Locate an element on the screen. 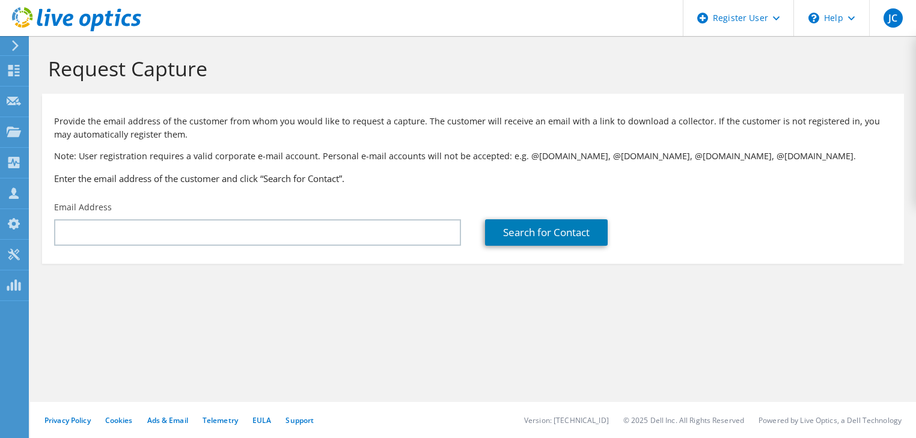 Image resolution: width=916 pixels, height=438 pixels. a: Telemetry is located at coordinates (220, 420).